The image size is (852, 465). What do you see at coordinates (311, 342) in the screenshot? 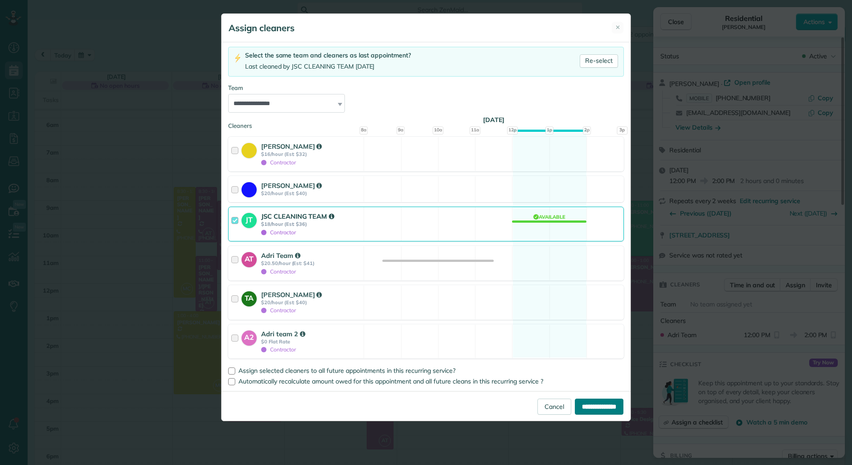
I see `strong: $0 Flat Rate` at bounding box center [311, 342].